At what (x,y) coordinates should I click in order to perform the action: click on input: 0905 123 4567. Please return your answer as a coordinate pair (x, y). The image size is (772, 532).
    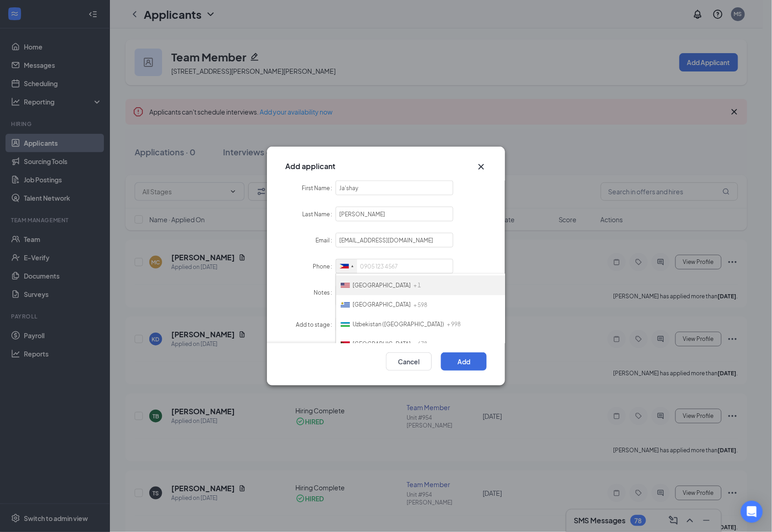
    Looking at the image, I should click on (394, 266).